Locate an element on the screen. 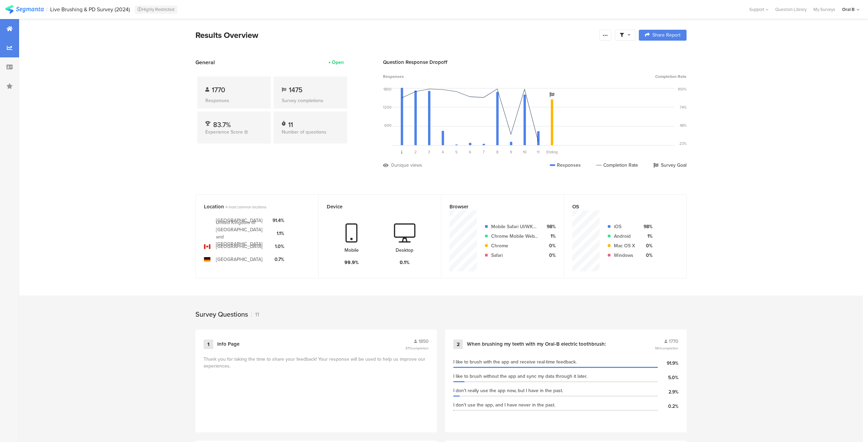 The width and height of the screenshot is (868, 442). div: Location is located at coordinates (251, 206).